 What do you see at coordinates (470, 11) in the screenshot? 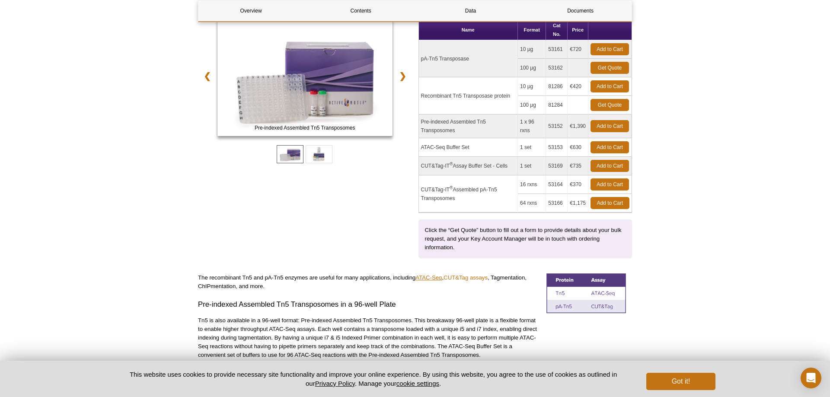
I see `a: Data` at bounding box center [470, 11].